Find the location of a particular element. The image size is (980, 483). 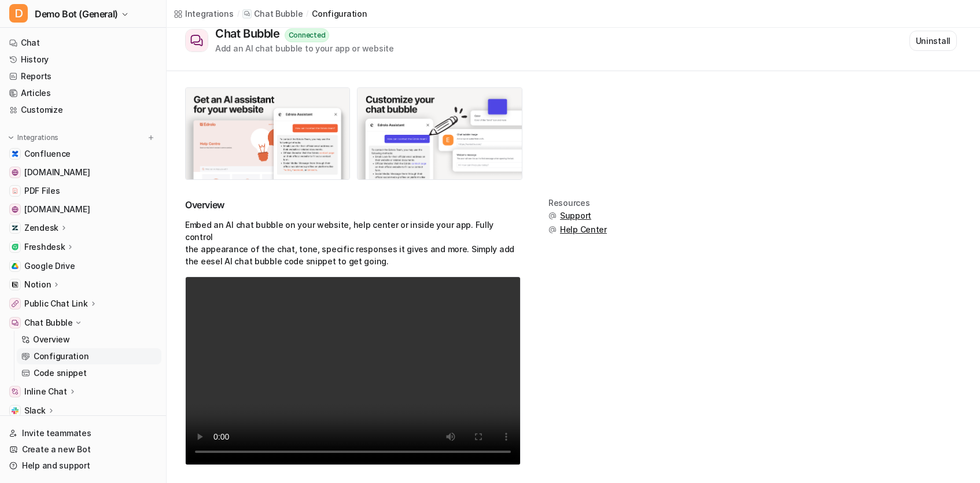

a: Articles is located at coordinates (83, 93).